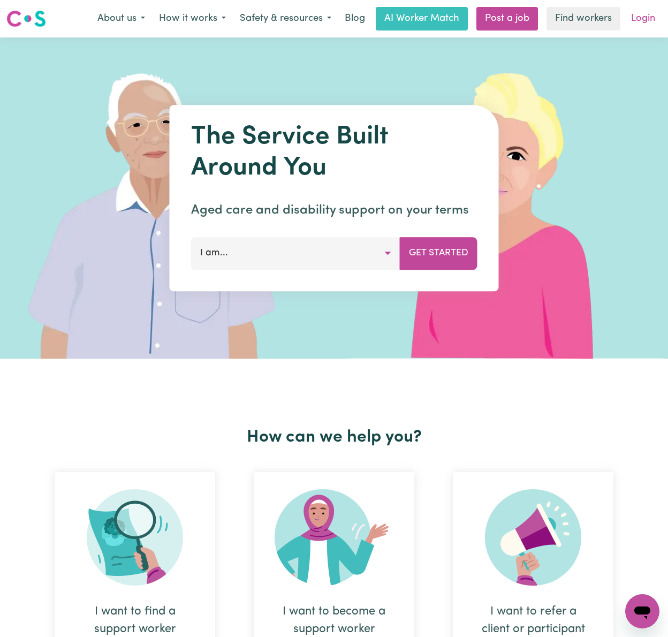 The width and height of the screenshot is (668, 637). I want to click on button: About us, so click(121, 19).